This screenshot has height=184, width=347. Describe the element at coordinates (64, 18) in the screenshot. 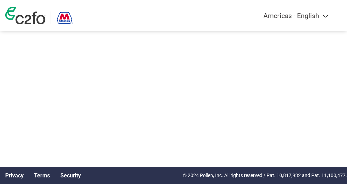

I see `img: Marathon Petroleum` at that location.